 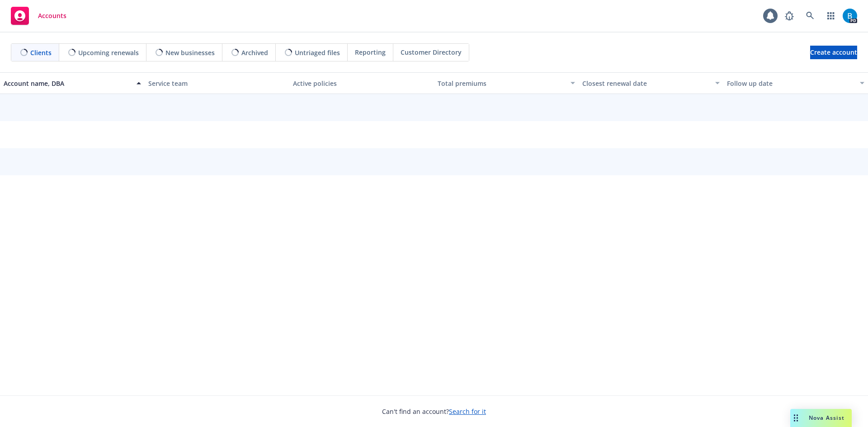 What do you see at coordinates (821, 418) in the screenshot?
I see `button: Nova Assist` at bounding box center [821, 418].